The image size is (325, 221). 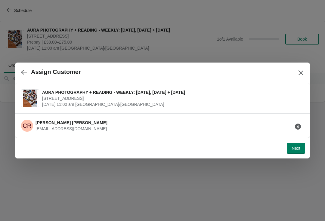 I want to click on text: CR, so click(x=27, y=126).